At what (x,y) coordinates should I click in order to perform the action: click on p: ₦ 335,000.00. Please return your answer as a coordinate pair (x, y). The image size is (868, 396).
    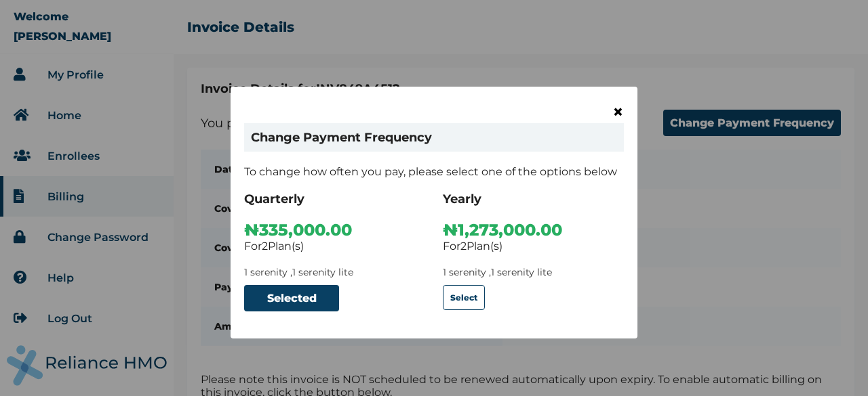
    Looking at the image, I should click on (329, 230).